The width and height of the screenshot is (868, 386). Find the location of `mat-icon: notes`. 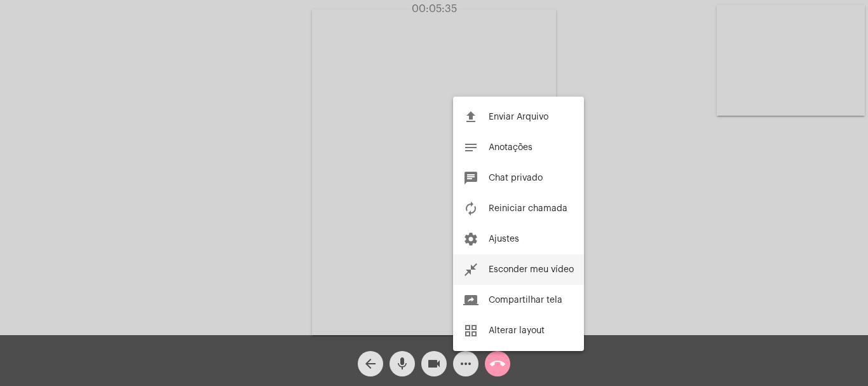

mat-icon: notes is located at coordinates (471, 148).